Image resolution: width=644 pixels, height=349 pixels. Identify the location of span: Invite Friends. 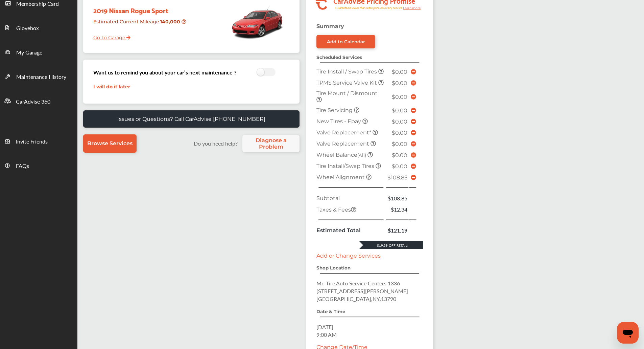
(32, 142).